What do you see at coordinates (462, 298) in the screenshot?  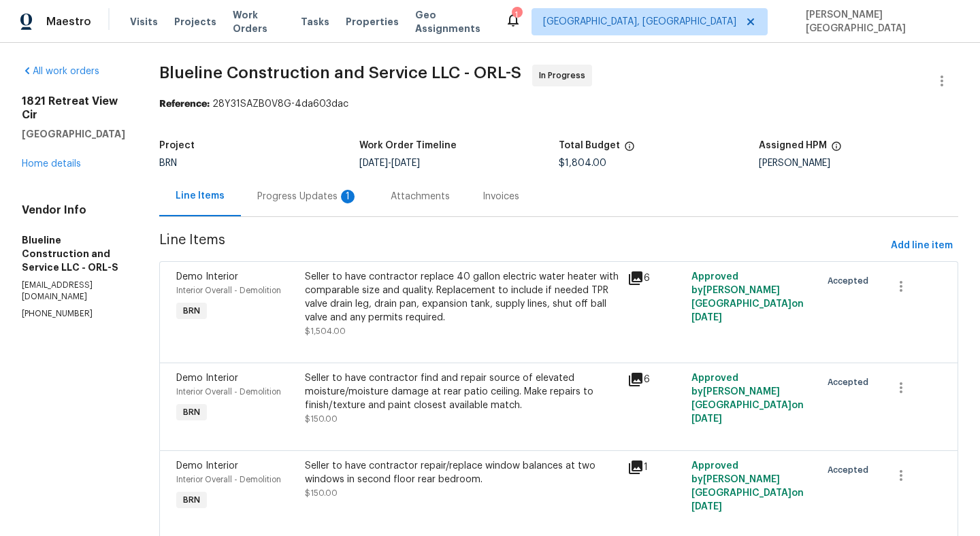 I see `div: Seller to have contractor replace 40 gallon electric water heater with comparable size and qualit...` at bounding box center [462, 298].